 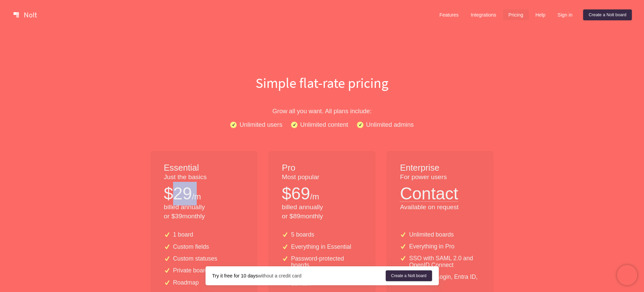 I want to click on p: Unlimited users, so click(x=261, y=124).